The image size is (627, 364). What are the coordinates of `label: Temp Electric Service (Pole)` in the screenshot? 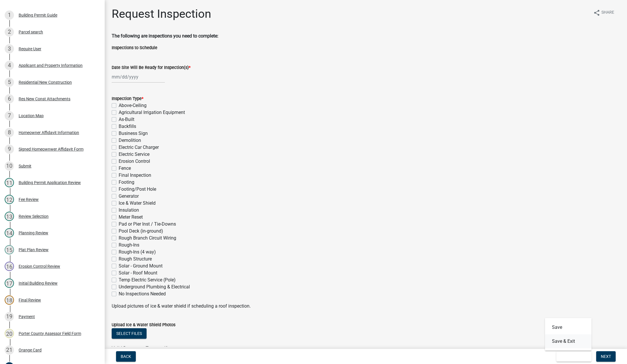 It's located at (147, 280).